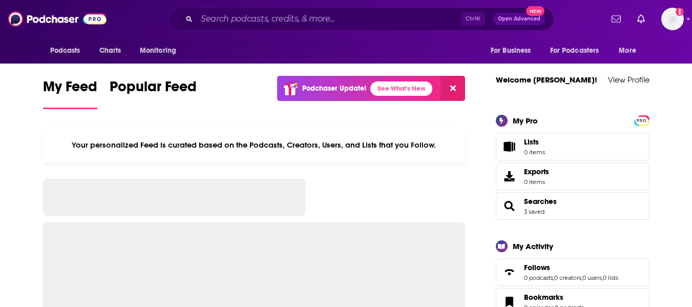 The height and width of the screenshot is (307, 692). What do you see at coordinates (473, 19) in the screenshot?
I see `span: Ctrl K` at bounding box center [473, 19].